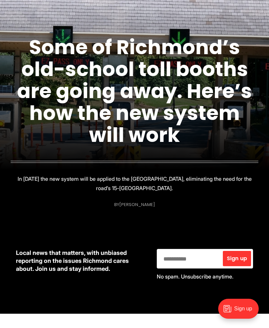 The width and height of the screenshot is (269, 328). I want to click on p: Local news that matters, with unbiased reporting on the issues Richmond cares about. Join us and ..., so click(81, 261).